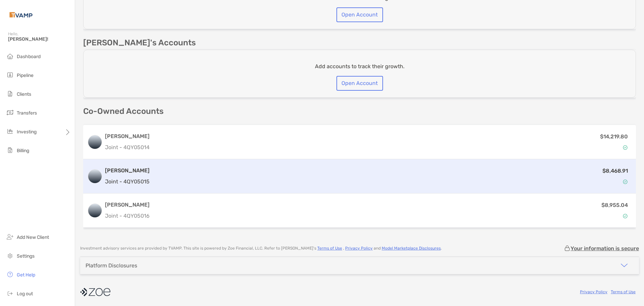 This screenshot has height=306, width=644. Describe the element at coordinates (615, 205) in the screenshot. I see `p: $8,955.04` at that location.